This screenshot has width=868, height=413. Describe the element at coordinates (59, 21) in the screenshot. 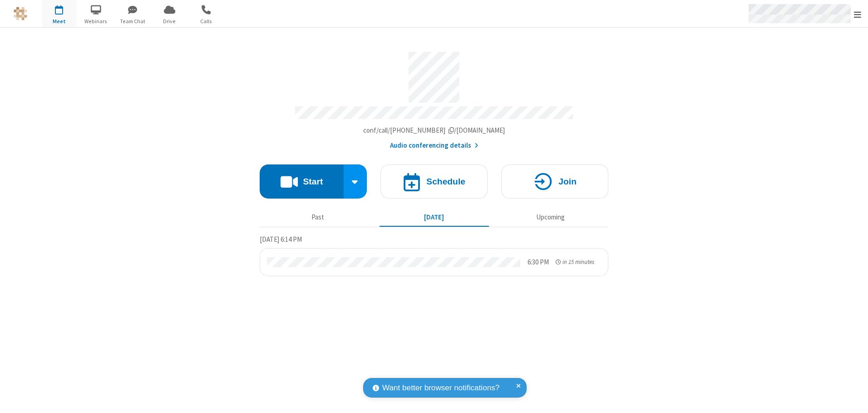

I see `span: Meet` at that location.